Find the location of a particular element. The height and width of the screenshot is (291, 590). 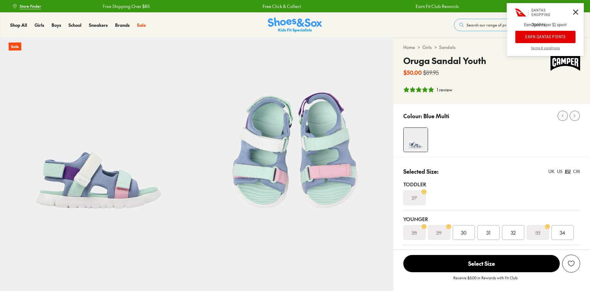

a: Shoes & Sox is located at coordinates (295, 25).